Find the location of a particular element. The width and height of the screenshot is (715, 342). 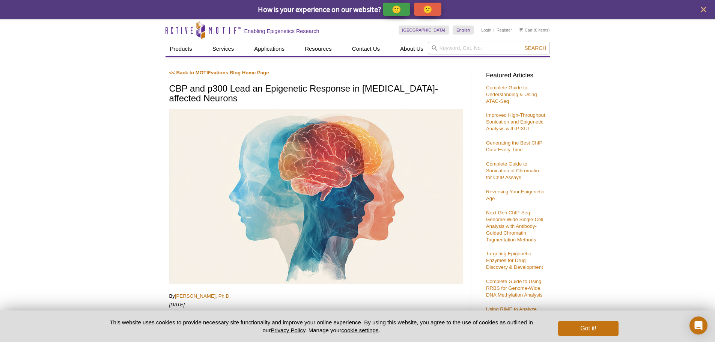

a: Generating the Best ChIP Data Every Time is located at coordinates (514, 146).